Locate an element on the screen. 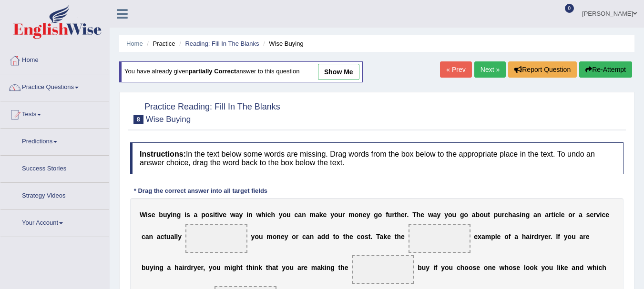  b: b is located at coordinates (419, 268).